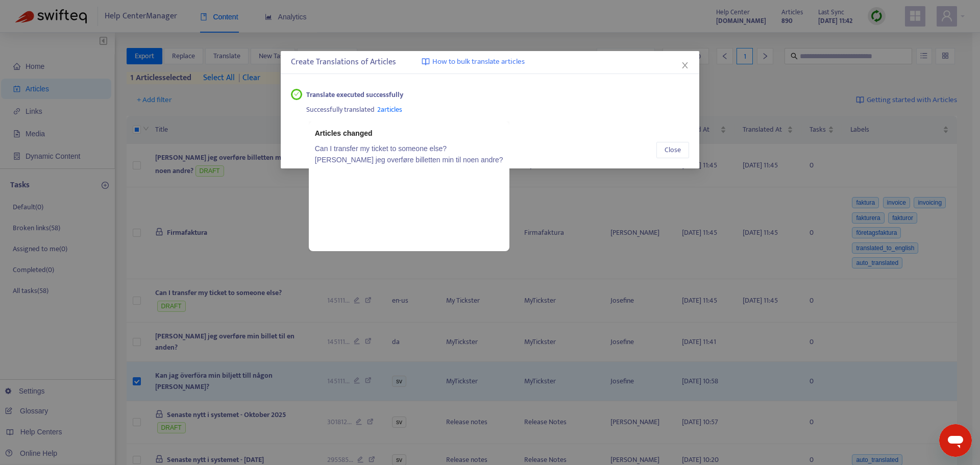 Image resolution: width=980 pixels, height=465 pixels. What do you see at coordinates (473, 61) in the screenshot?
I see `a: How to bulk translate articles` at bounding box center [473, 61].